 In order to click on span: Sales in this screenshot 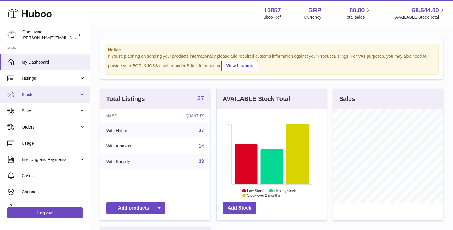, I will do `click(50, 111)`.